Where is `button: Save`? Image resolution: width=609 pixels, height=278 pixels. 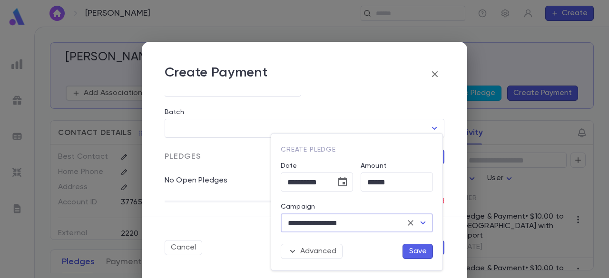
button: Save is located at coordinates (418, 252).